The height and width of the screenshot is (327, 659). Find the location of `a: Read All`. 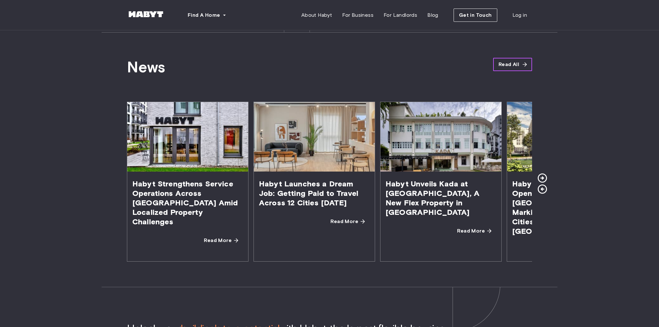

a: Read All is located at coordinates (512, 65).